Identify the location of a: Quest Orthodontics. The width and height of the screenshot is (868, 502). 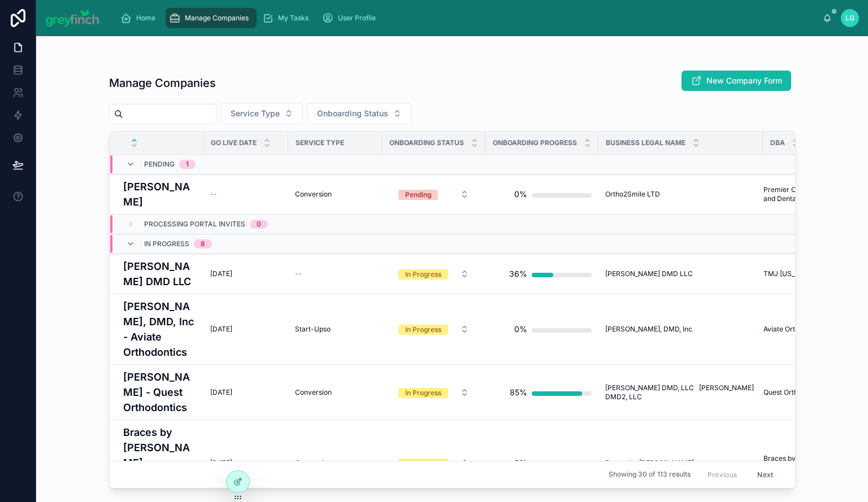
(803, 392).